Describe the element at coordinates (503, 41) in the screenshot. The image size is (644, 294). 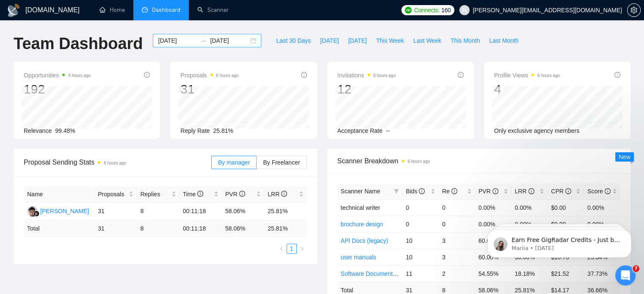
I see `button: Last Month` at that location.